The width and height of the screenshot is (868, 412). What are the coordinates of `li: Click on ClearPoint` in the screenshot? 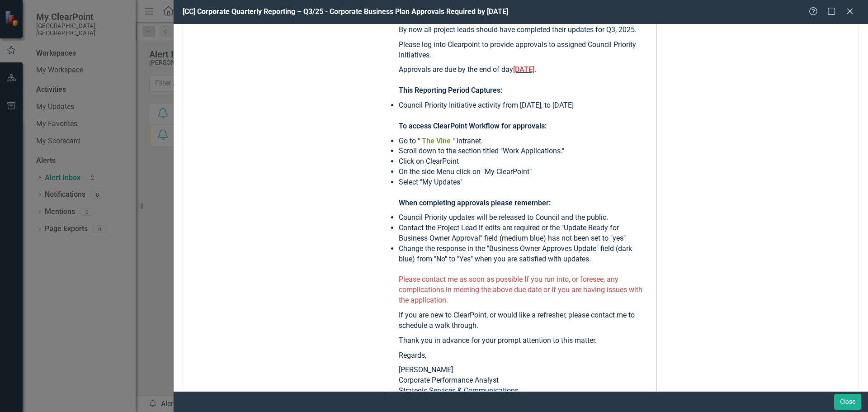 It's located at (521, 161).